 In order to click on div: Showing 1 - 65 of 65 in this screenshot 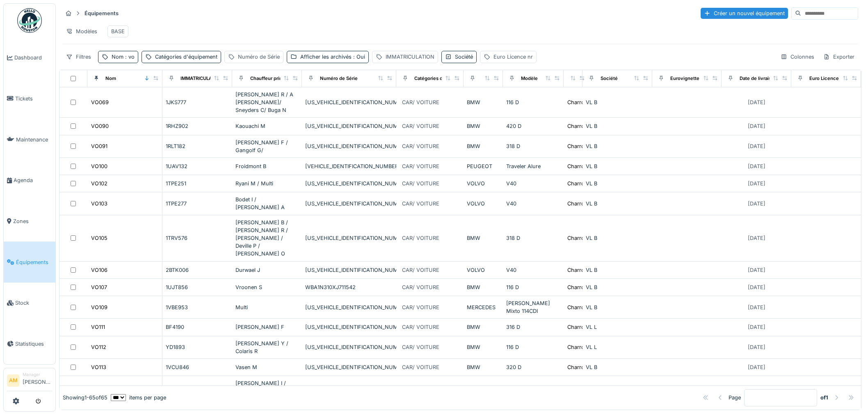, I will do `click(85, 398)`.